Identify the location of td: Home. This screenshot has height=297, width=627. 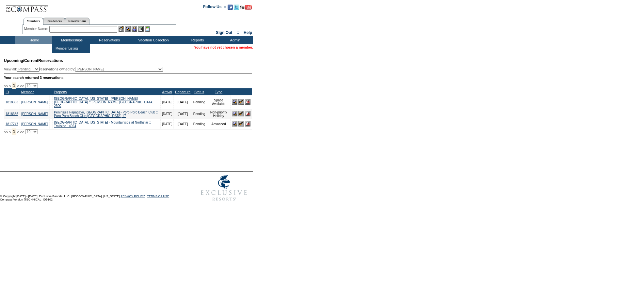
(33, 40).